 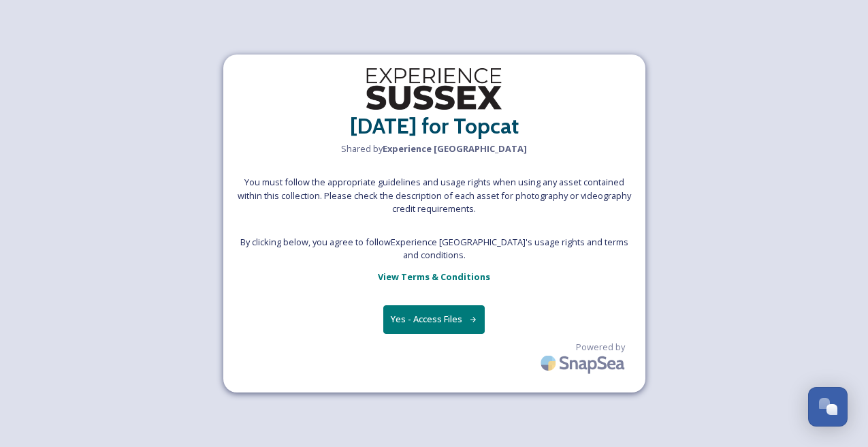 I want to click on strong: View Terms & Conditions, so click(x=434, y=276).